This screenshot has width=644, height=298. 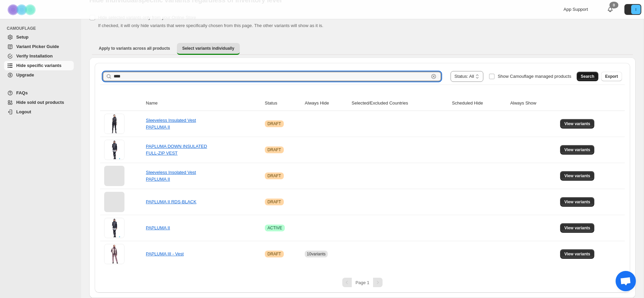 What do you see at coordinates (533, 103) in the screenshot?
I see `th: Always Show` at bounding box center [533, 103].